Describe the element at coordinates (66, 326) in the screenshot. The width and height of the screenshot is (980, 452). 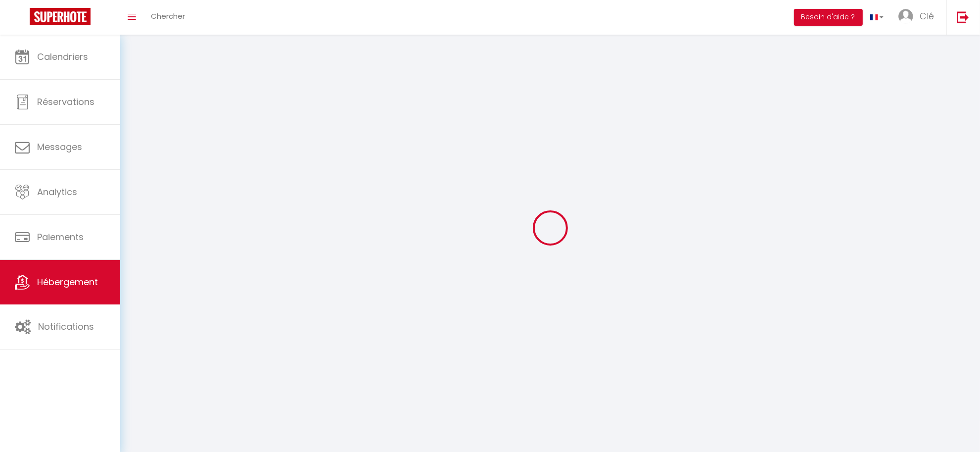
I see `span: Notifications` at that location.